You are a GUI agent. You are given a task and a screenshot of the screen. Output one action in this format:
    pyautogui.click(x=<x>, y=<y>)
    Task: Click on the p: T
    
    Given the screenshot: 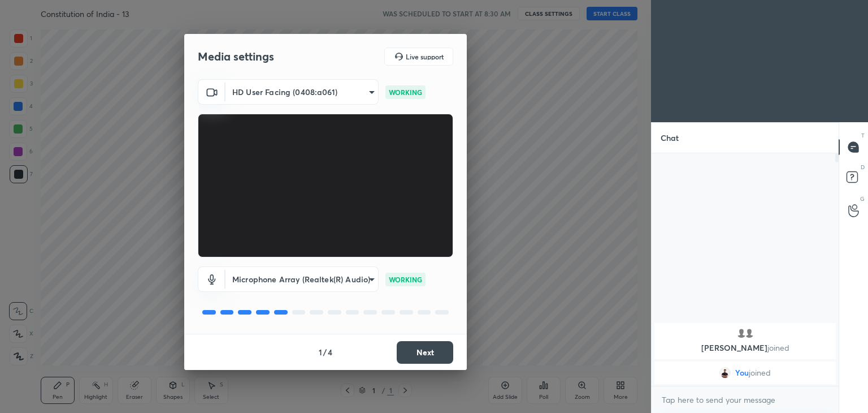 What is the action you would take?
    pyautogui.click(x=863, y=135)
    